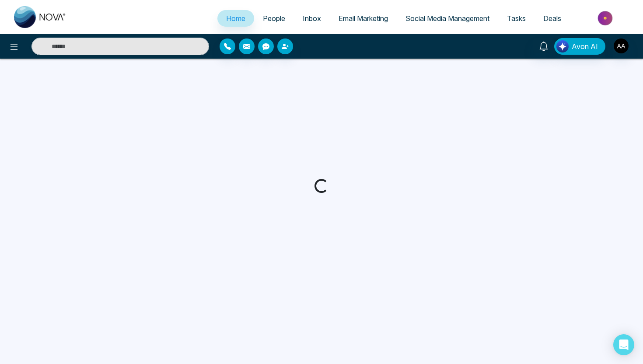 This screenshot has width=643, height=364. What do you see at coordinates (363, 19) in the screenshot?
I see `span: Email Marketing` at bounding box center [363, 19].